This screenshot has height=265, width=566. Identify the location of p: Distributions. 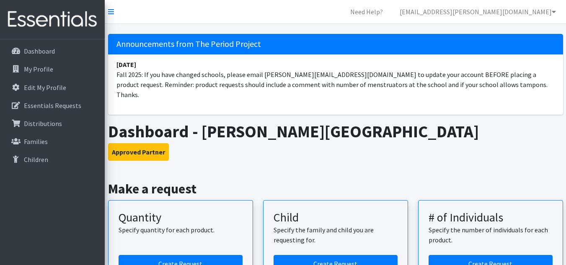
(43, 123).